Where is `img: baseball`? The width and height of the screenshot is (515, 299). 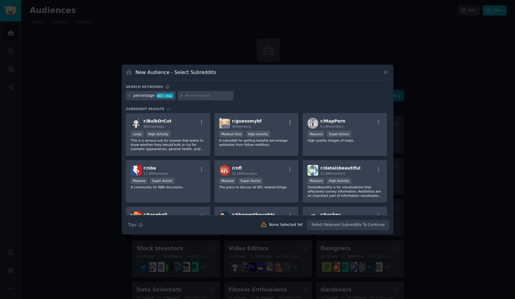 img: baseball is located at coordinates (136, 217).